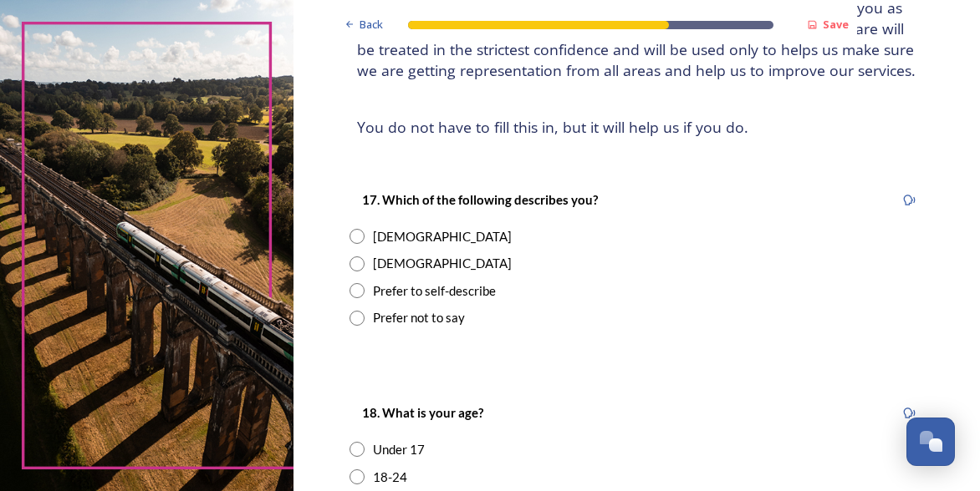 Image resolution: width=980 pixels, height=491 pixels. What do you see at coordinates (390, 477) in the screenshot?
I see `div: 18-24` at bounding box center [390, 477].